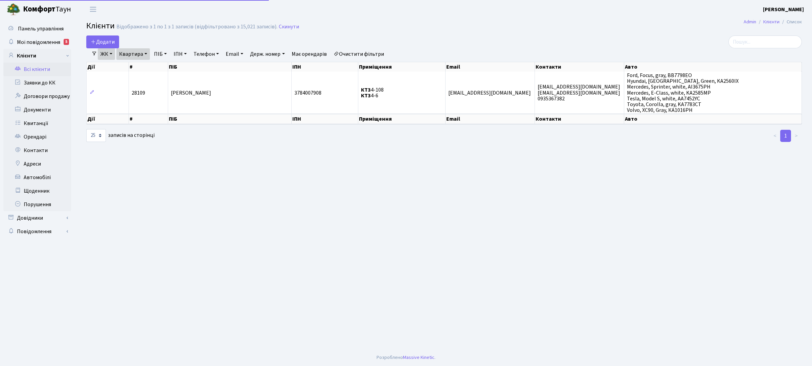  Describe the element at coordinates (37, 29) in the screenshot. I see `a: Панель управління` at that location.